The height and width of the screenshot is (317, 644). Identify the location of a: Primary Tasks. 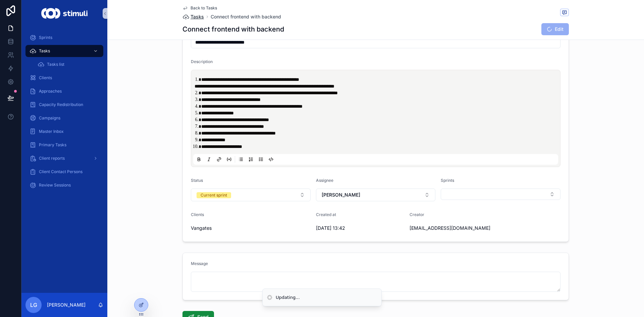
(65, 145).